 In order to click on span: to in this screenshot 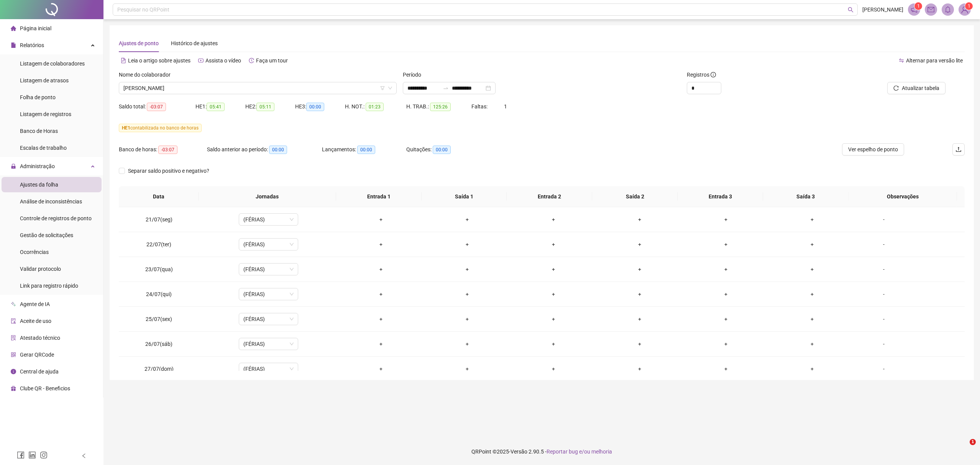, I will do `click(445, 88)`.